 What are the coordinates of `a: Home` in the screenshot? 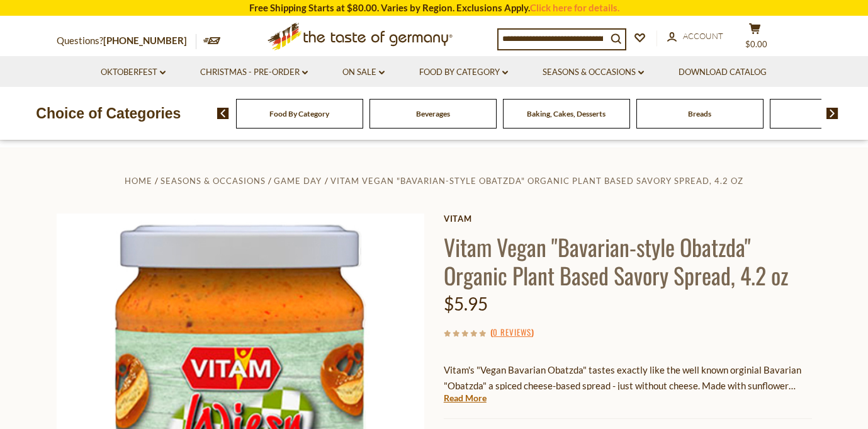 It's located at (139, 181).